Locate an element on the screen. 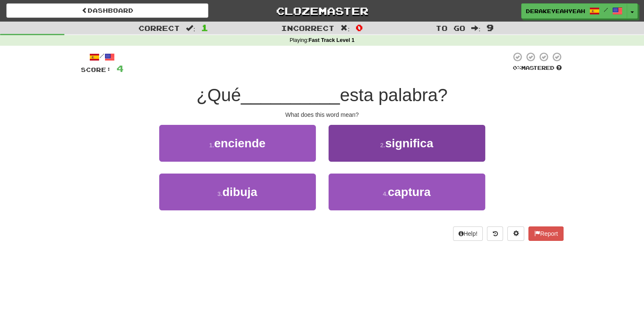  span: significa is located at coordinates (410, 143).